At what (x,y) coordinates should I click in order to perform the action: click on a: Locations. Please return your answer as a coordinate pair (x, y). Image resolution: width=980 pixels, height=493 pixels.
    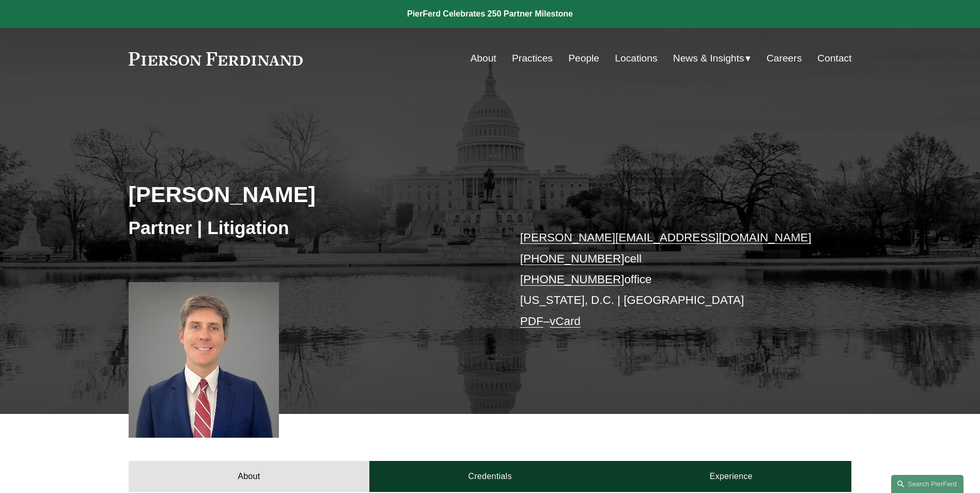
    Looking at the image, I should click on (636, 58).